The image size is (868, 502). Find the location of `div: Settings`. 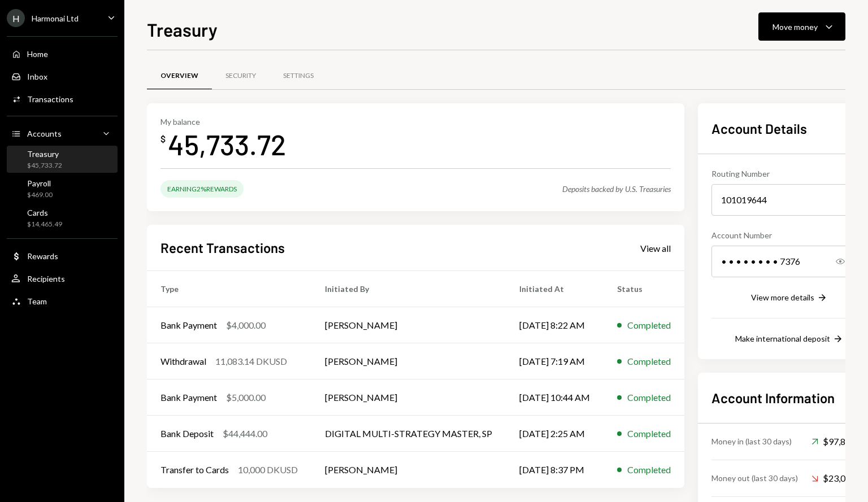

div: Settings is located at coordinates (299, 76).